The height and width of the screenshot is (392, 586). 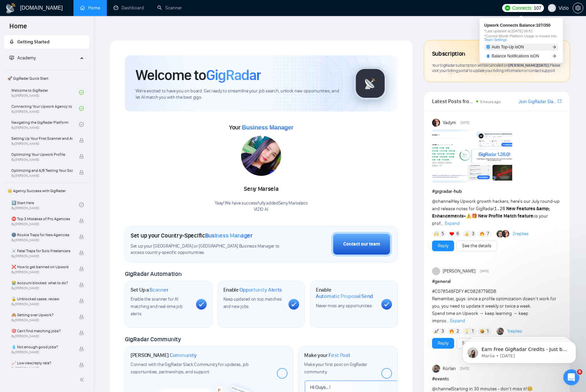 What do you see at coordinates (191, 236) in the screenshot?
I see `h1: Set up your Country-Specific` at bounding box center [191, 236].